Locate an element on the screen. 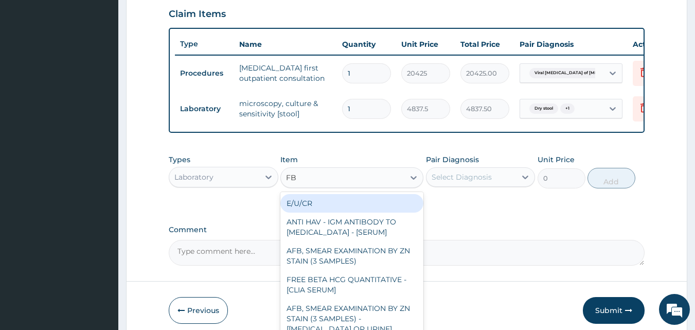  td: Procedures is located at coordinates (204, 73).